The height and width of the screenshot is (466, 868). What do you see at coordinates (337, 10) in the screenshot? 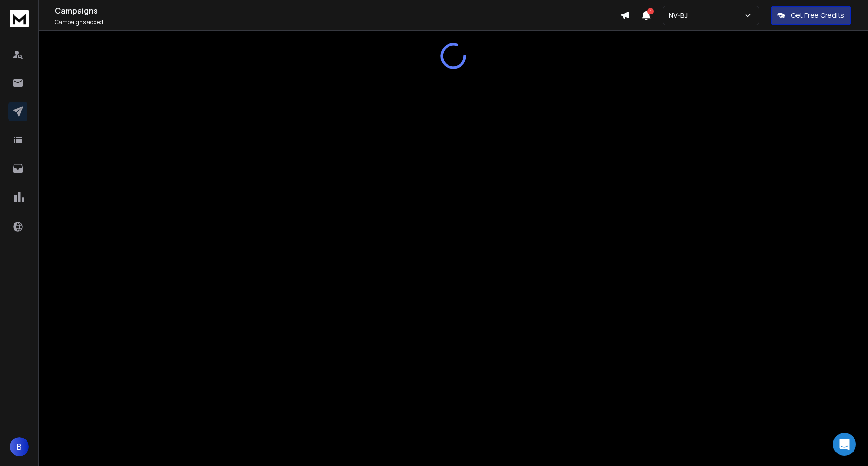
I see `h1: Campaigns` at bounding box center [337, 10].